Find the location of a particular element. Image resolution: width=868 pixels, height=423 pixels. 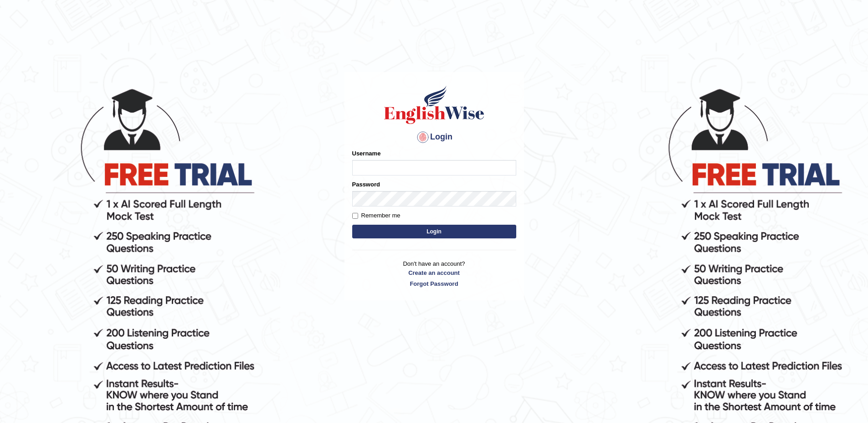

label: Password is located at coordinates (366, 184).